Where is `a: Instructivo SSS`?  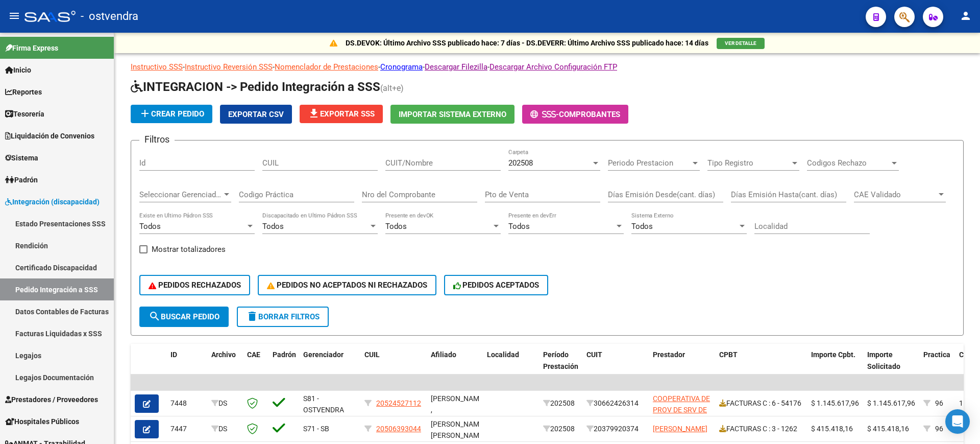 a: Instructivo SSS is located at coordinates (157, 67).